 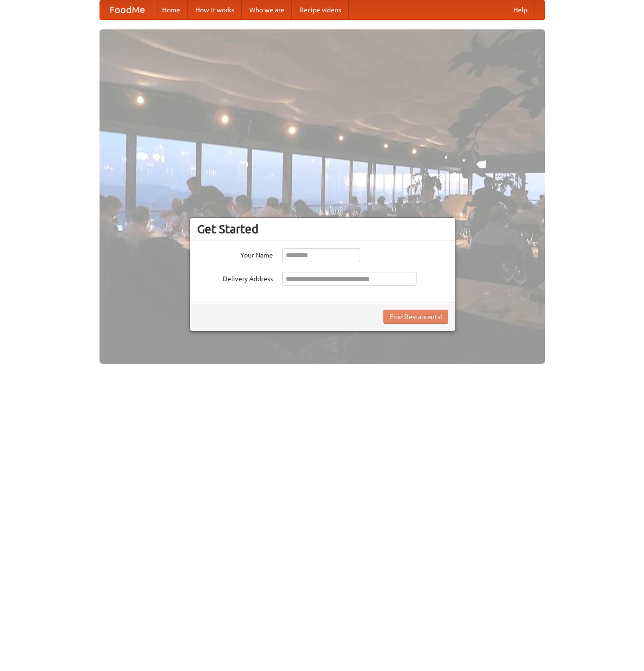 What do you see at coordinates (416, 317) in the screenshot?
I see `button: Find Restaurants!` at bounding box center [416, 317].